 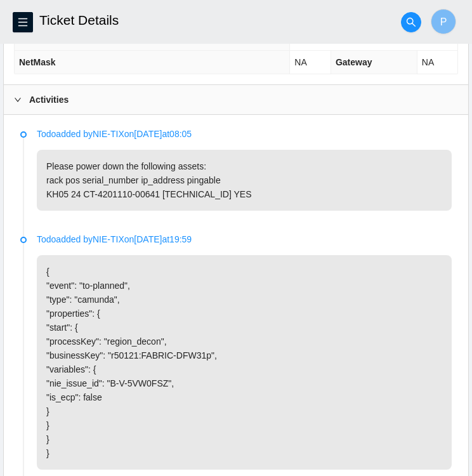 What do you see at coordinates (444, 21) in the screenshot?
I see `button: P` at bounding box center [444, 21].